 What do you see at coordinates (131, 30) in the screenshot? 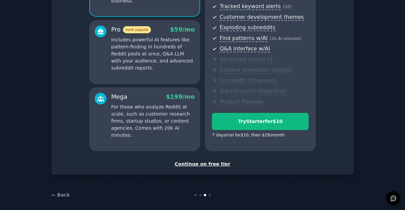
I see `div: Pro` at bounding box center [131, 30].